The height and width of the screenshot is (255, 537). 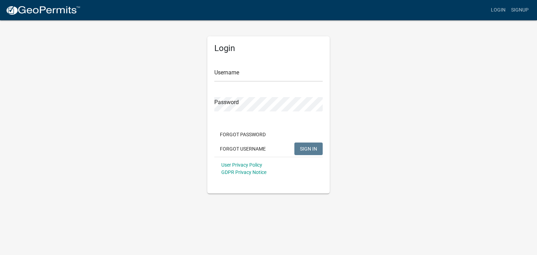 What do you see at coordinates (242, 165) in the screenshot?
I see `a: User Privacy Policy` at bounding box center [242, 165].